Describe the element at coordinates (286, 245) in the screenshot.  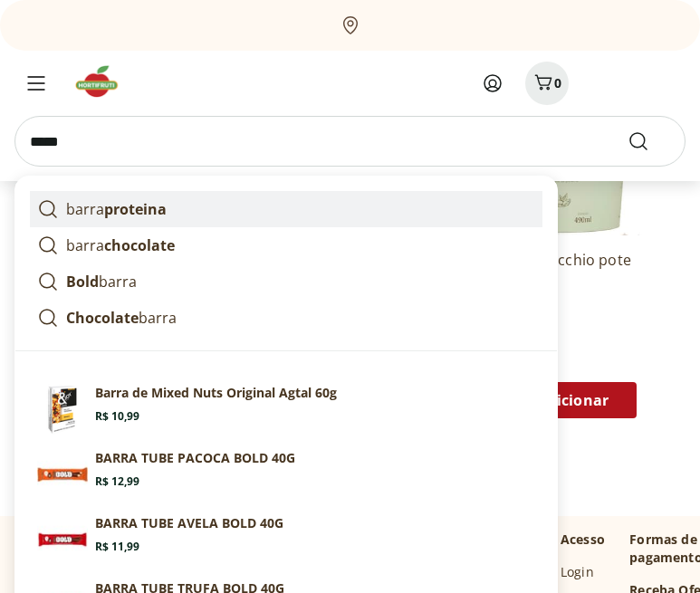
I see `a: barrachocolate` at that location.